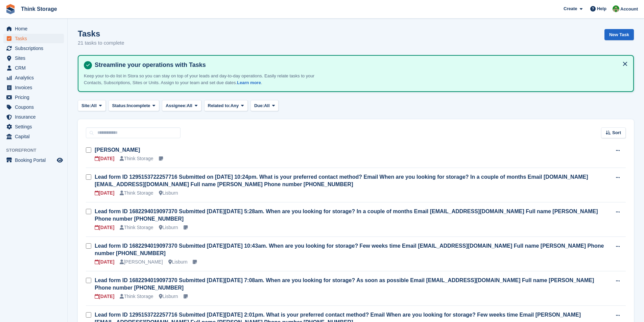 This screenshot has width=644, height=322. I want to click on span: Subscriptions, so click(35, 49).